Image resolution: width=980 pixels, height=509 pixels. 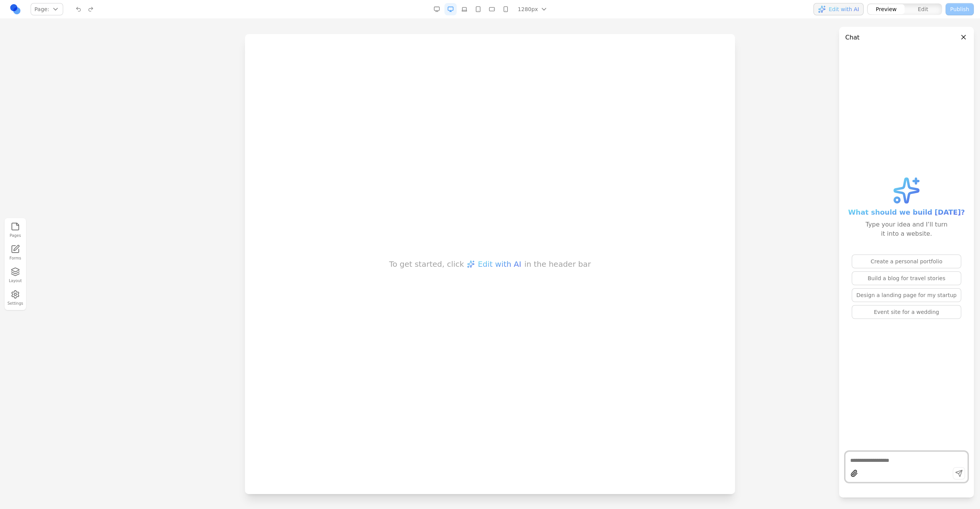 I want to click on button: Settings, so click(x=16, y=298).